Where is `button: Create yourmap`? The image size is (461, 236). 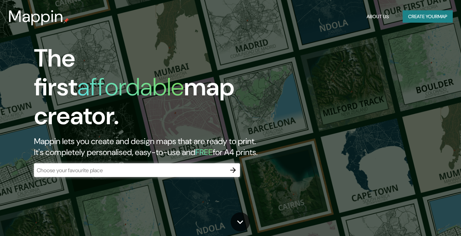 button: Create yourmap is located at coordinates (428, 16).